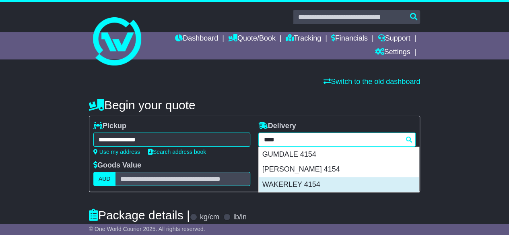 The height and width of the screenshot is (235, 509). Describe the element at coordinates (337, 140) in the screenshot. I see `typeahead: Please provide city` at that location.